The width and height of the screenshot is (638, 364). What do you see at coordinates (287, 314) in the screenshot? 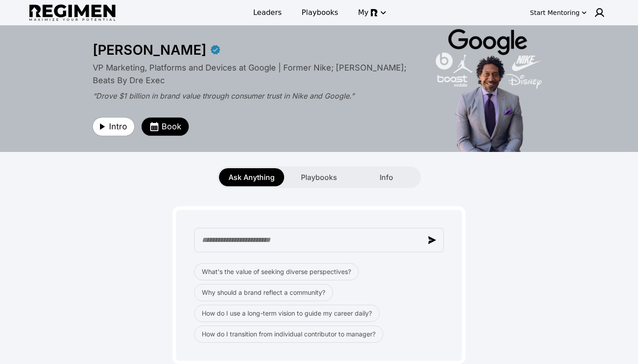
I see `button: How do I use a long-term vision to guide my career daily?` at bounding box center [287, 314].